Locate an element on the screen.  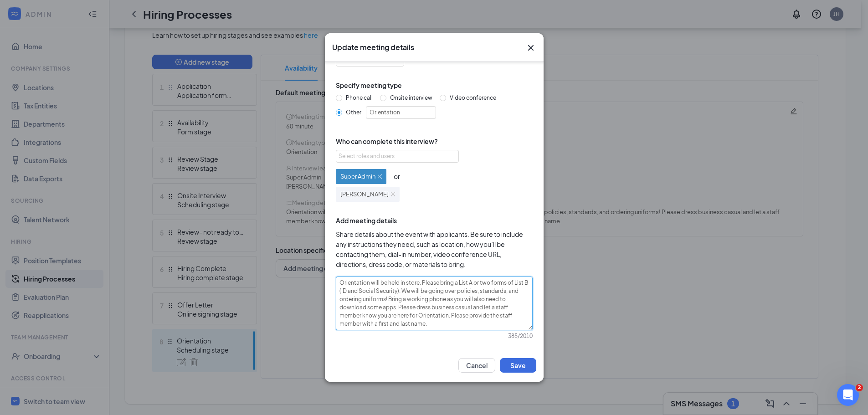
textarea: Orientation will be held in store. Please bring a List A or two forms of List B (ID and Social Se... is located at coordinates (434, 304).